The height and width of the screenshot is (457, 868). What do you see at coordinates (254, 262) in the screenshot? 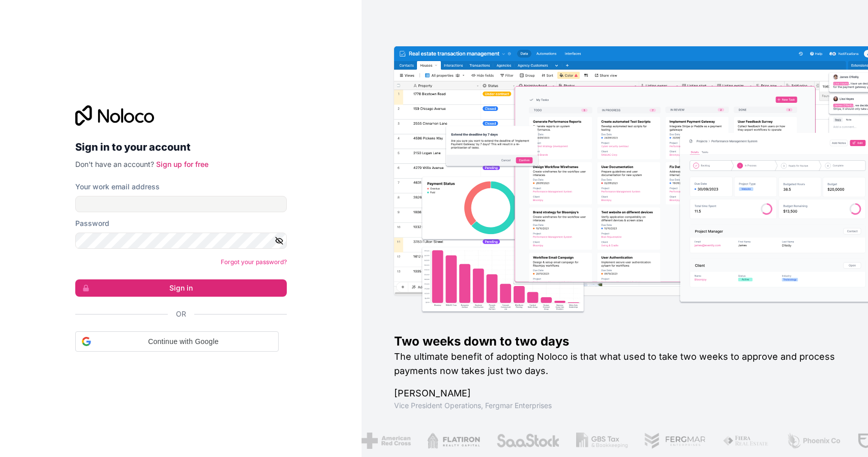
I see `a: Forgot your password?` at bounding box center [254, 262].